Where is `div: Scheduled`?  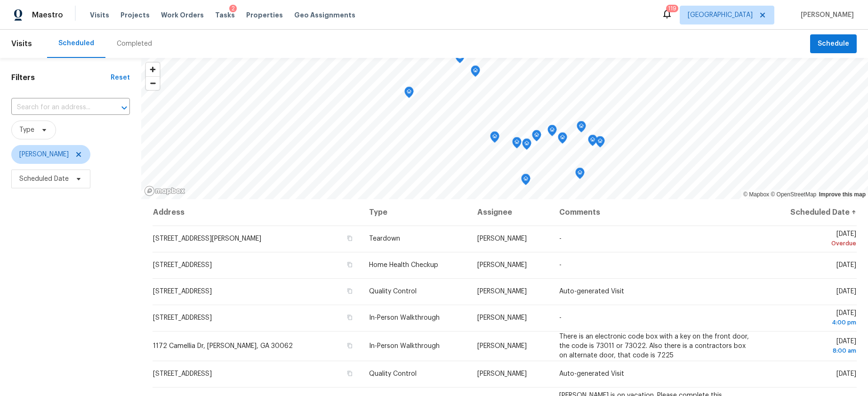 div: Scheduled is located at coordinates (76, 43).